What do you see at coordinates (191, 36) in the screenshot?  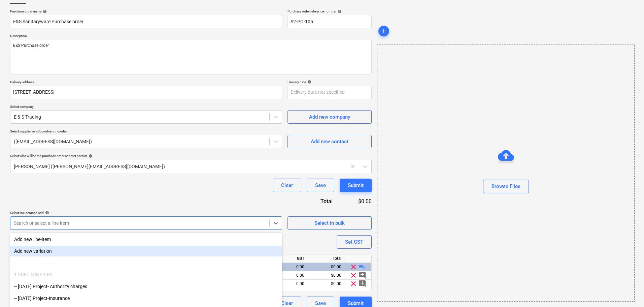 I see `p: Description` at bounding box center [191, 36].